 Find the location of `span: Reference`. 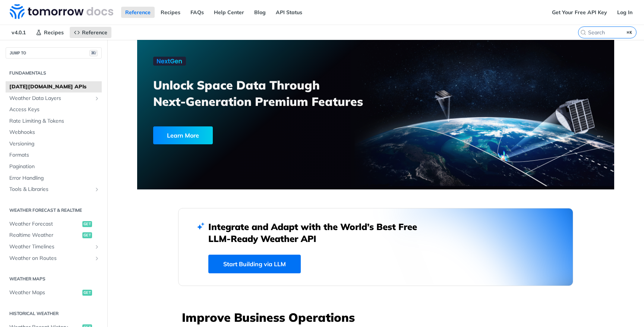

span: Reference is located at coordinates (94, 32).